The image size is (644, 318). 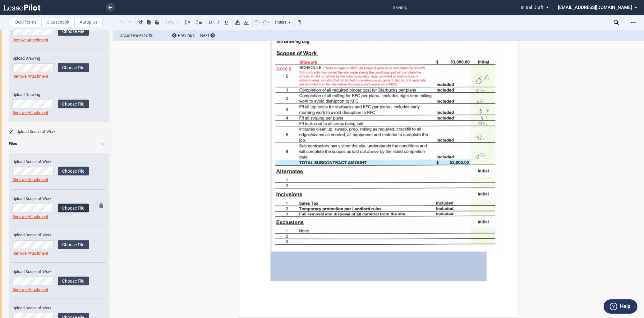 What do you see at coordinates (401, 8) in the screenshot?
I see `span: saving...` at bounding box center [401, 8].